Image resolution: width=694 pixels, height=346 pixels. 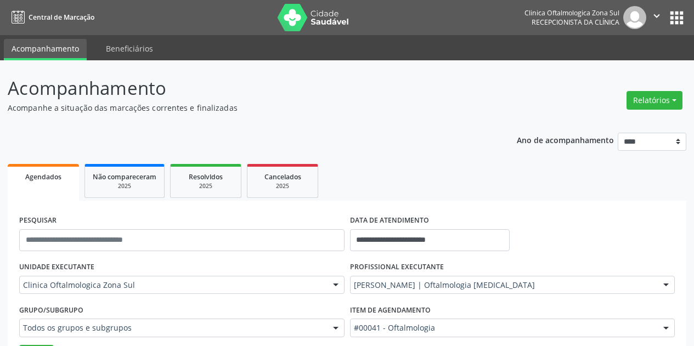 I want to click on span: Não compareceram, so click(x=125, y=177).